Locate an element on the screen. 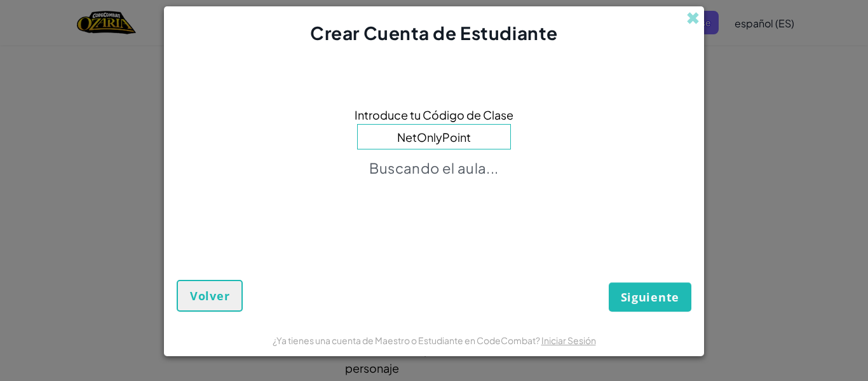 The image size is (868, 381). span: Crear Cuenta de Estudiante is located at coordinates (434, 33).